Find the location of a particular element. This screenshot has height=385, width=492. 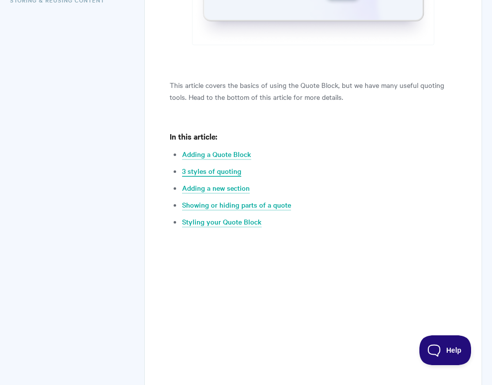

p: This article covers the basics of using the Quote Block, but we have many useful quoting tools. H... is located at coordinates (313, 91).